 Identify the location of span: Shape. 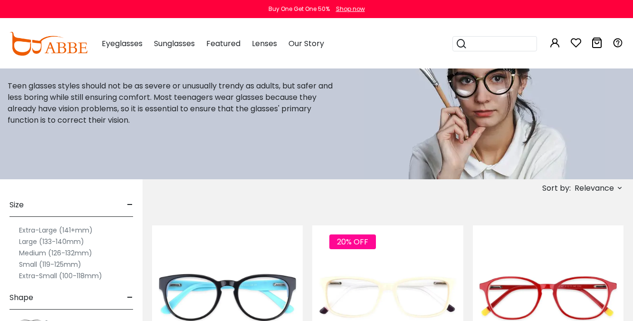
(21, 298).